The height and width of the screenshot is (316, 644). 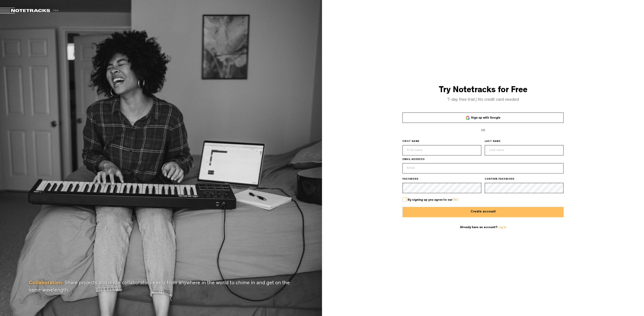 I want to click on span: PASSWORD, so click(x=410, y=180).